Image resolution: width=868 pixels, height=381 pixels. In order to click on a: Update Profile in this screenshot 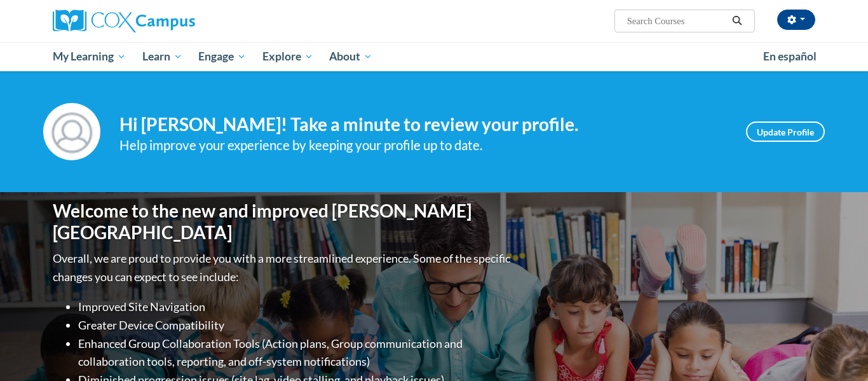, I will do `click(786, 131)`.